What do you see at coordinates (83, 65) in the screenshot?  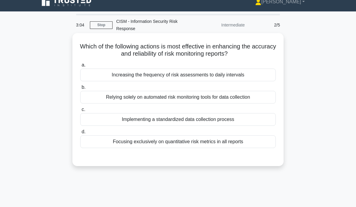 I see `span: a.` at bounding box center [83, 65].